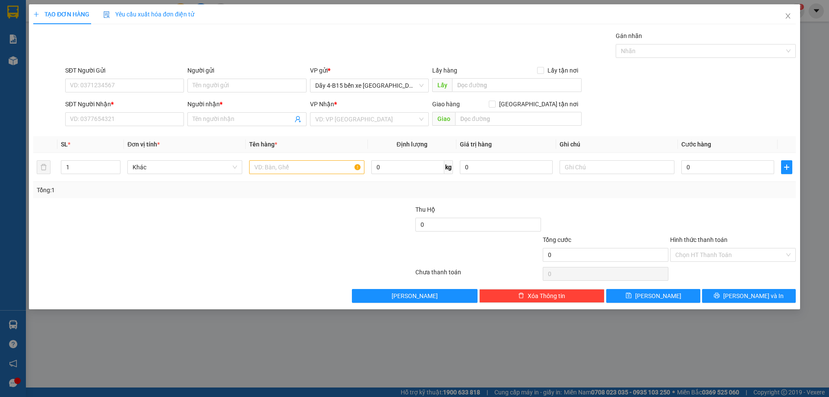  I want to click on span: SL, so click(64, 144).